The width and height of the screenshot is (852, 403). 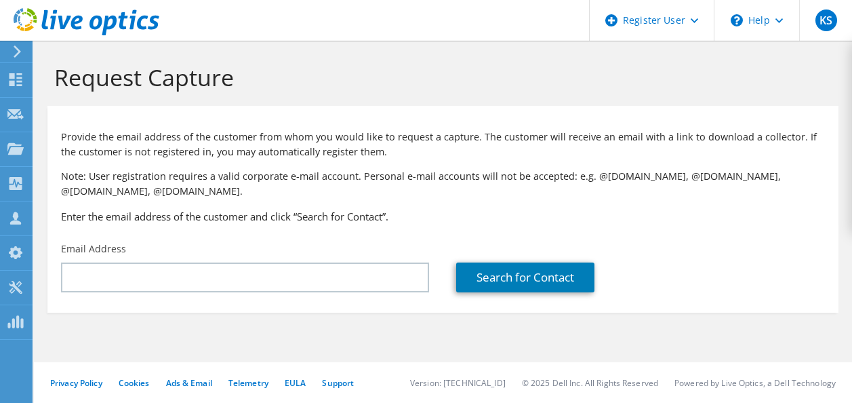 What do you see at coordinates (76, 382) in the screenshot?
I see `a: Privacy Policy` at bounding box center [76, 382].